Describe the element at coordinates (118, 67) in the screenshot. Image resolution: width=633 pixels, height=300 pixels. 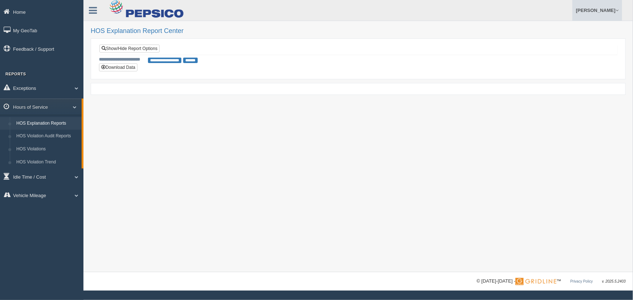
I see `button: Download Data` at that location.